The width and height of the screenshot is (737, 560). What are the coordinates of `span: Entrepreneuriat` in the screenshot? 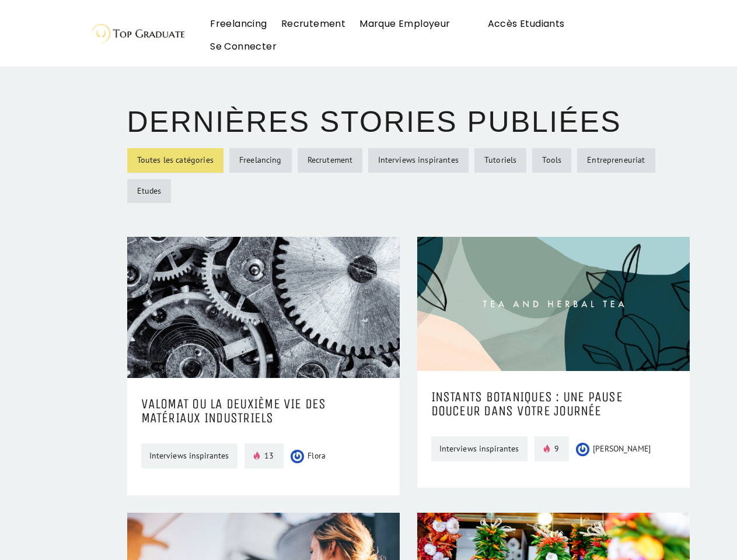 It's located at (616, 160).